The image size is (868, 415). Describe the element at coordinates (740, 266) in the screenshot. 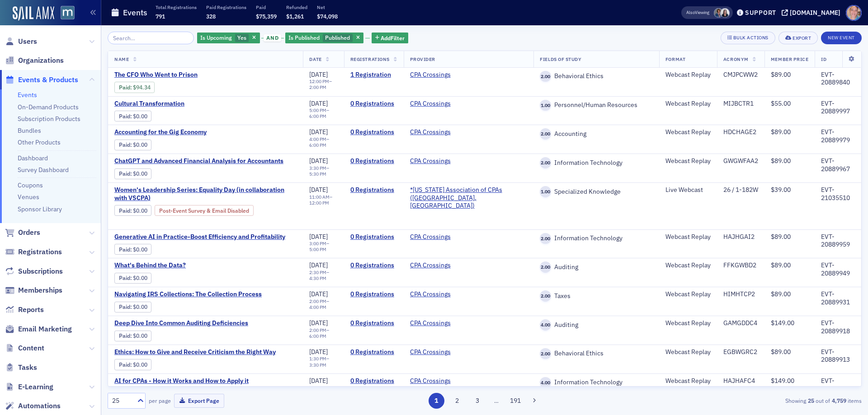

I see `div: FFKGWBD2` at that location.